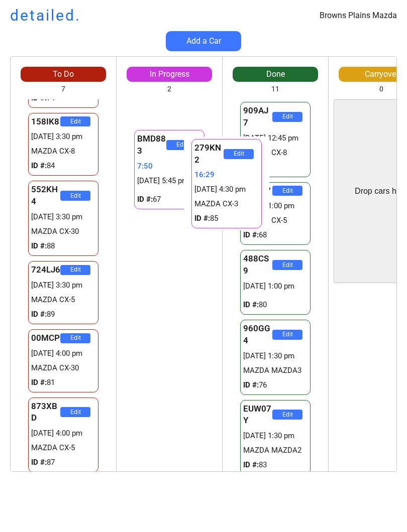  Describe the element at coordinates (226, 218) in the screenshot. I see `div: 85` at that location.